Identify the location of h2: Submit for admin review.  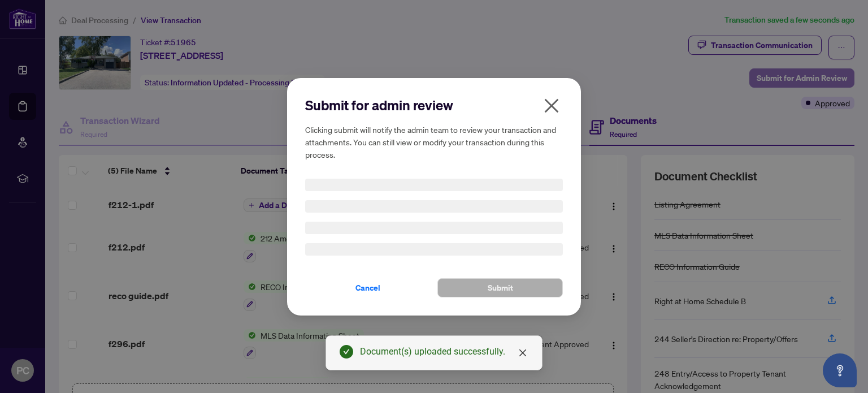
(434, 105).